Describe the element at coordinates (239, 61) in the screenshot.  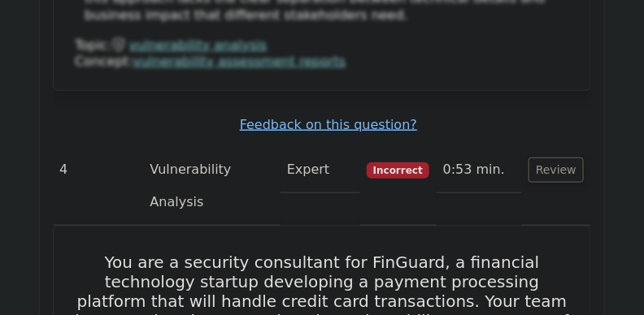
I see `a: vulnerability assessment reports` at that location.